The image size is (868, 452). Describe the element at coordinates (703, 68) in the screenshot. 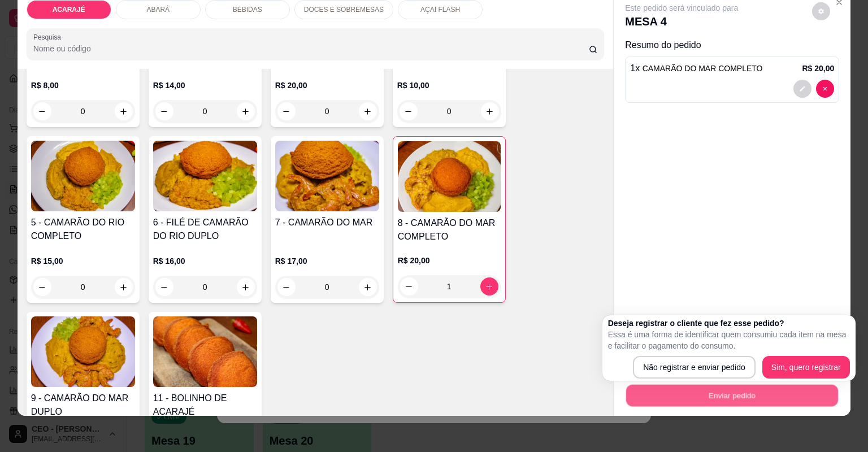

I see `span: CAMARÃO DO MAR COMPLETO` at that location.